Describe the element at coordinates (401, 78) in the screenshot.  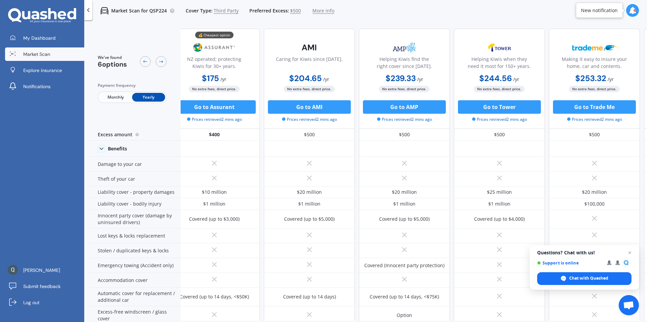
I see `b: $239.33` at that location.